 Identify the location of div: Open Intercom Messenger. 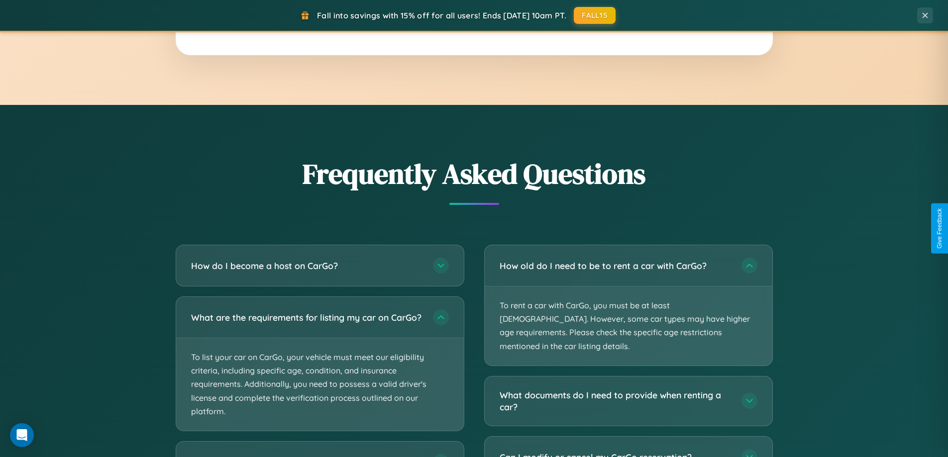
(22, 435).